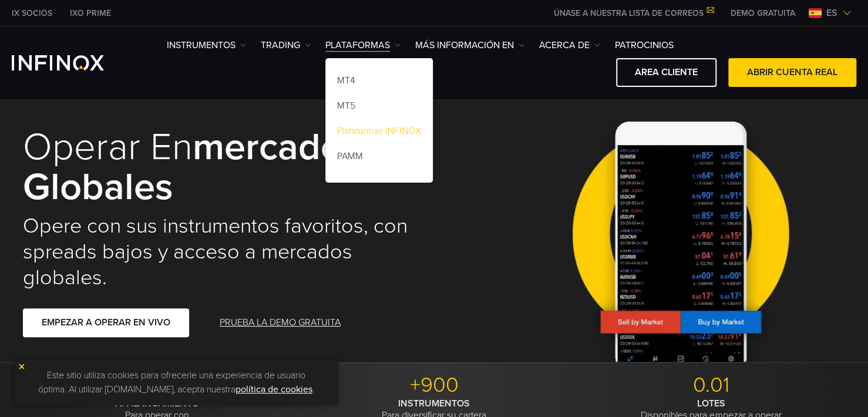 The image size is (868, 417). Describe the element at coordinates (285, 45) in the screenshot. I see `a: TRADING` at that location.